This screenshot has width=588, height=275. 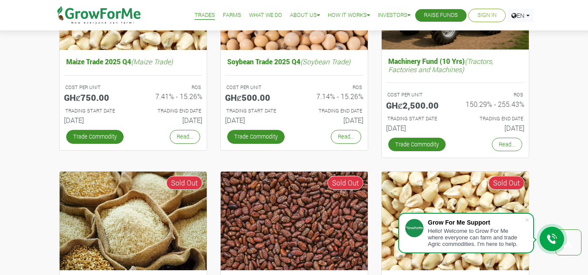 What do you see at coordinates (171, 96) in the screenshot?
I see `h6: 7.41% - 15.26%` at bounding box center [171, 96].